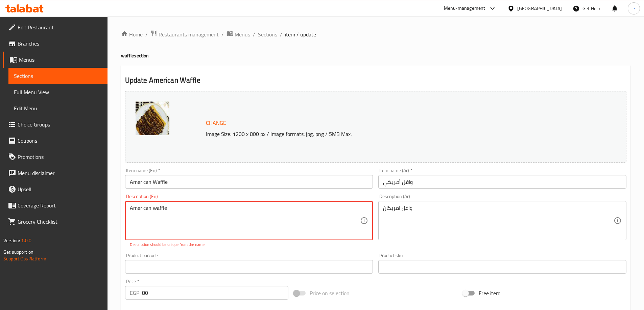 The width and height of the screenshot is (644, 310). Describe the element at coordinates (249, 245) in the screenshot. I see `p: Description should be unique from the name.` at that location.